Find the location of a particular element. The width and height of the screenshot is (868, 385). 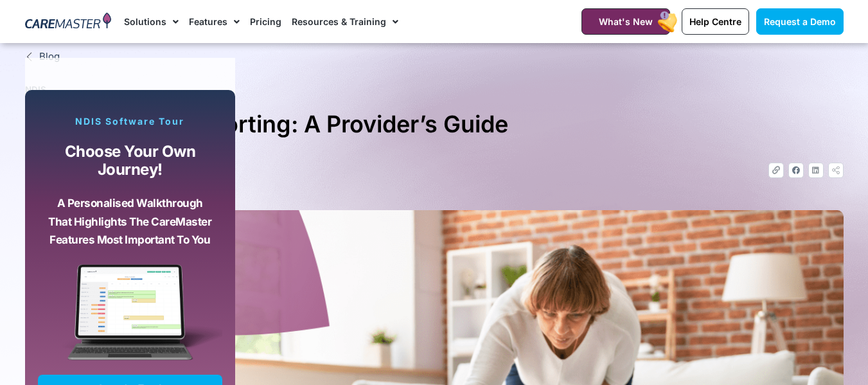

span: What's New is located at coordinates (626, 21).